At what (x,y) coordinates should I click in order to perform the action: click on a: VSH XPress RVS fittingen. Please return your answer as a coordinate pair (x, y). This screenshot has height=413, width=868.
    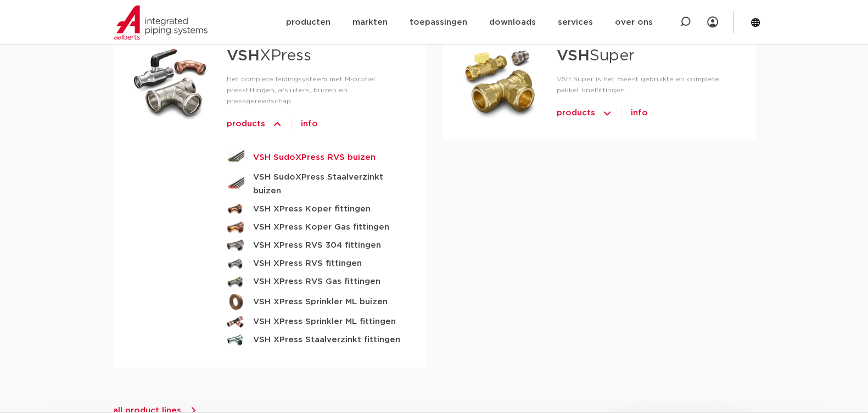
    Looking at the image, I should click on (317, 263).